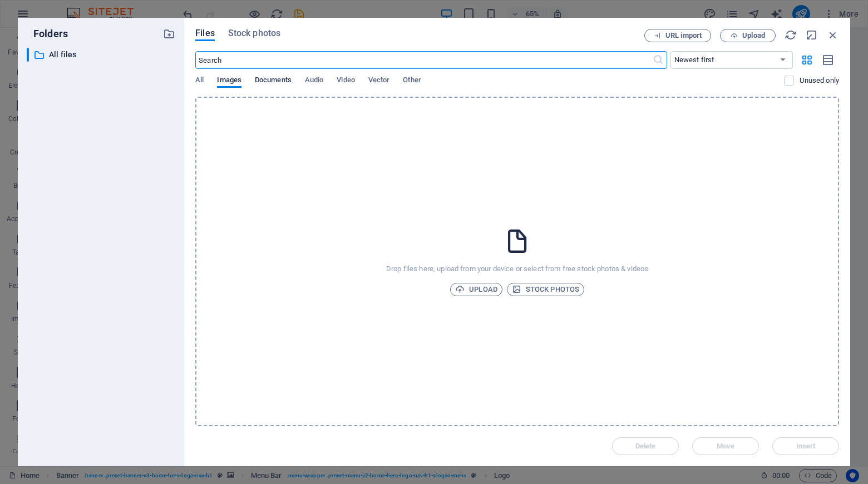 The width and height of the screenshot is (868, 484). I want to click on span: Images, so click(230, 81).